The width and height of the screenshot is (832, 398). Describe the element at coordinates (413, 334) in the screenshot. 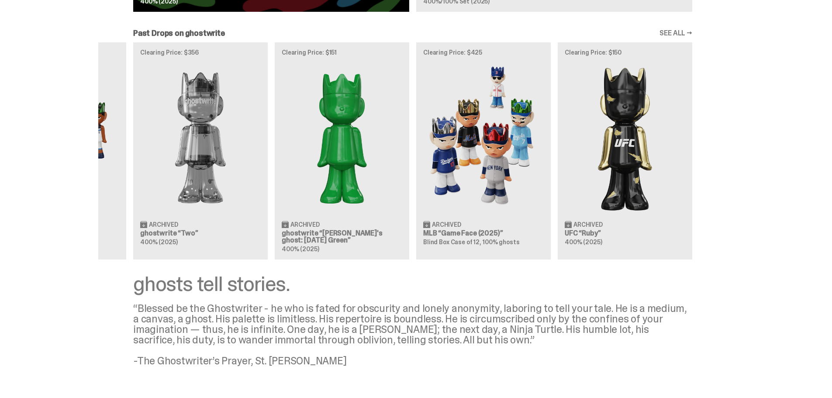

I see `div: “Blessed be the Ghostwriter - he who is fated for obscurity and lonely anonymity, laboring to tel...` at that location.